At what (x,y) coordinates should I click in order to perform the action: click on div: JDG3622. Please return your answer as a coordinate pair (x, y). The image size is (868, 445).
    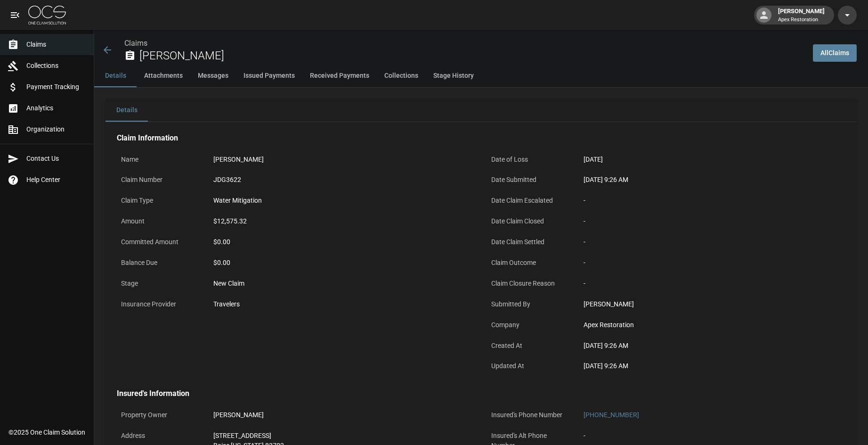
    Looking at the image, I should click on (227, 179).